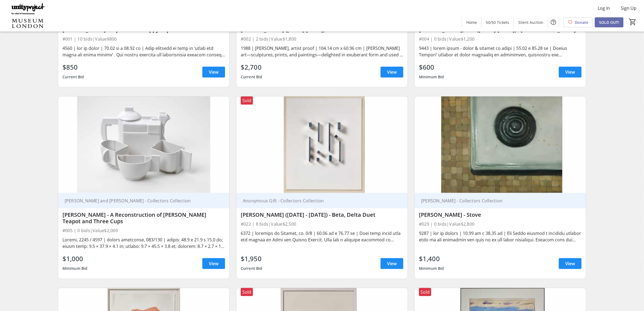 This screenshot has height=311, width=644. Describe the element at coordinates (322, 39) in the screenshot. I see `div: #002 | 2 bids | Value $1,800` at that location.